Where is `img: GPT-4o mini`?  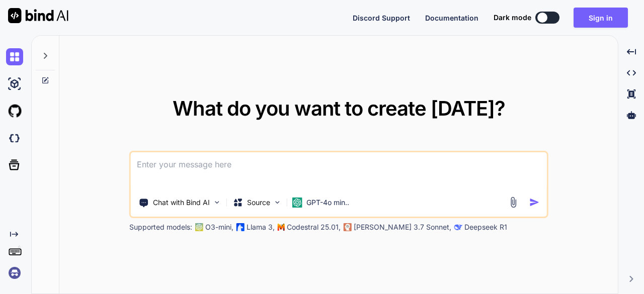 img: GPT-4o mini is located at coordinates (297, 202).